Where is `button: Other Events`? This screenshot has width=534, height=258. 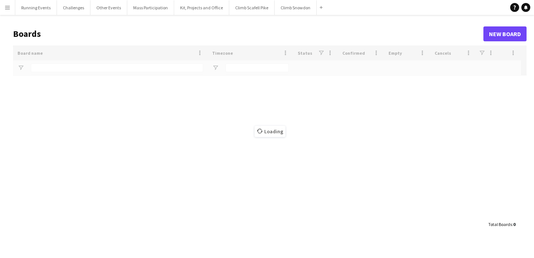
button: Other Events is located at coordinates (109, 7).